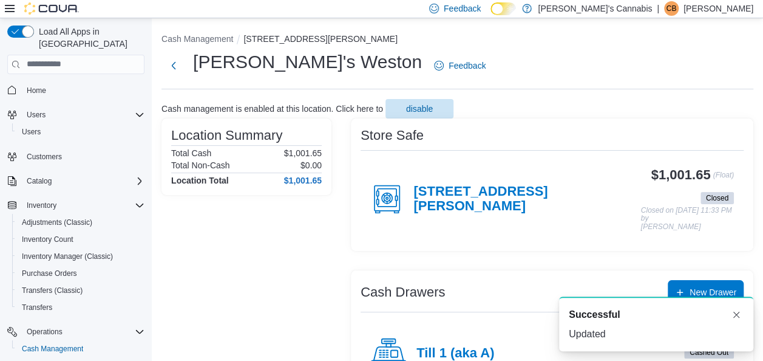  What do you see at coordinates (303, 180) in the screenshot?
I see `h4: $1,001.65` at bounding box center [303, 180].